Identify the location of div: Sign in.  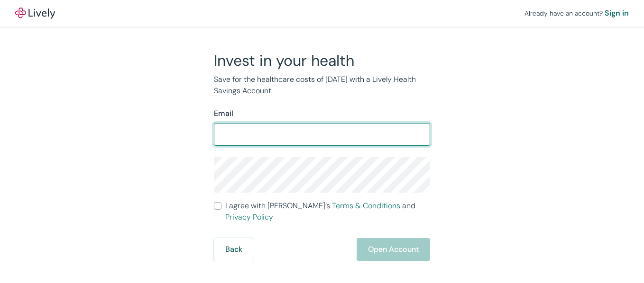
(617, 13).